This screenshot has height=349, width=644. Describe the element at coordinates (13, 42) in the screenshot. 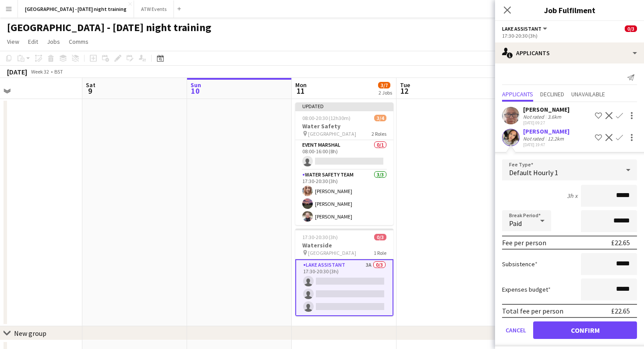

I see `span: View` at that location.